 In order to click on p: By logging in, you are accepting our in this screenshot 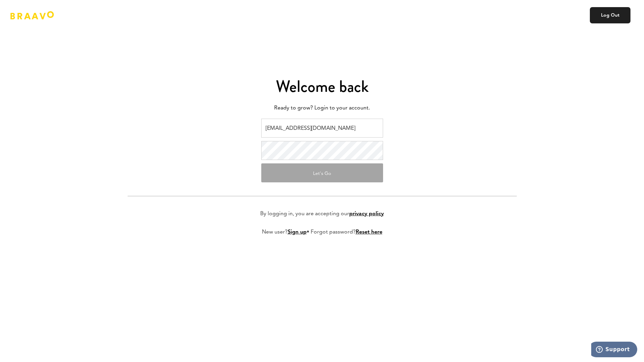, I will do `click(322, 214)`.